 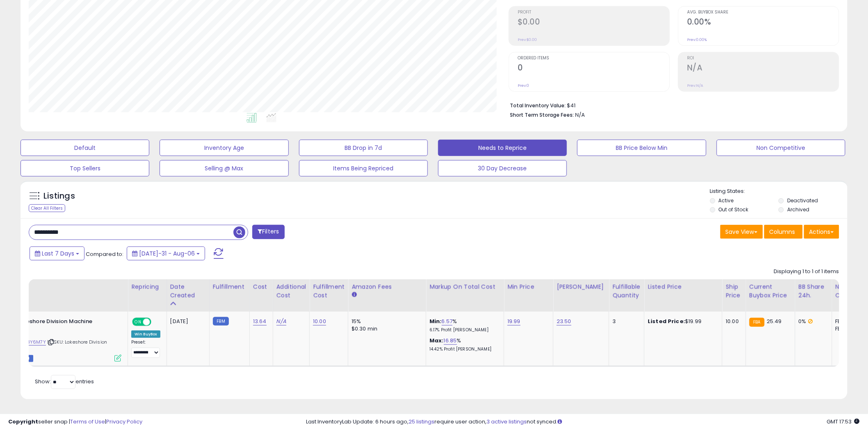 I want to click on b: Min:, so click(x=436, y=321).